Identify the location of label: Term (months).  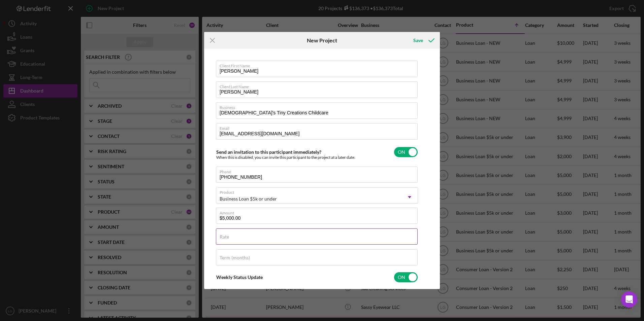
(235, 258).